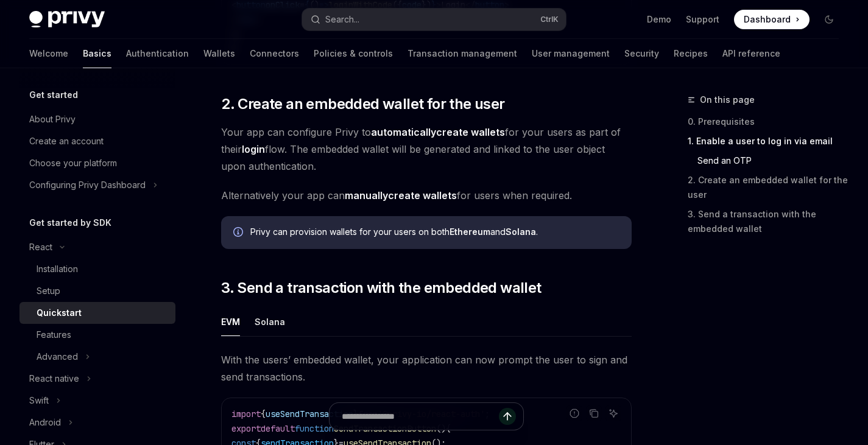  I want to click on button: Configuring Privy Dashboard, so click(91, 185).